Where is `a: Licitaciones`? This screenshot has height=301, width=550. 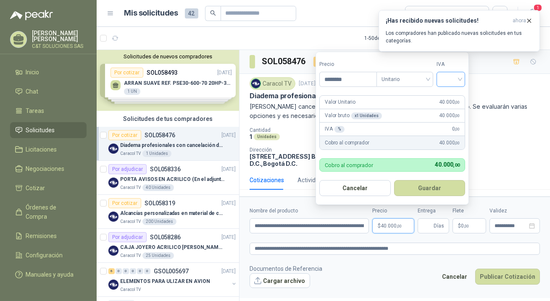 a: Licitaciones is located at coordinates (48, 150).